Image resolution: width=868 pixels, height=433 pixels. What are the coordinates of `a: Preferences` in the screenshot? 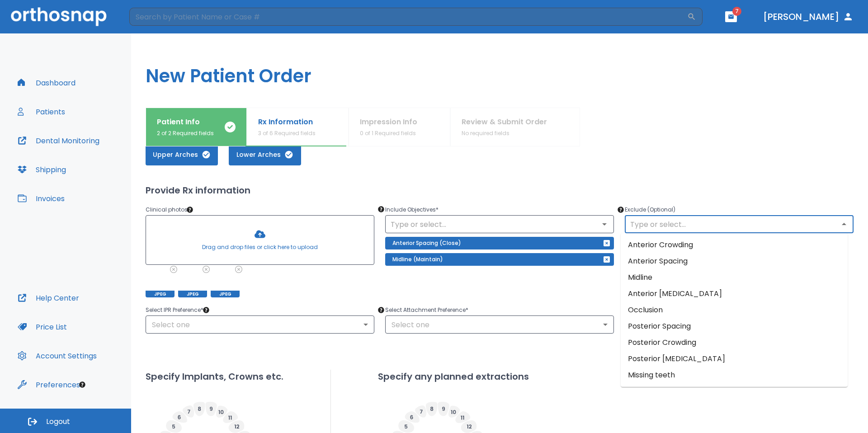 It's located at (49, 385).